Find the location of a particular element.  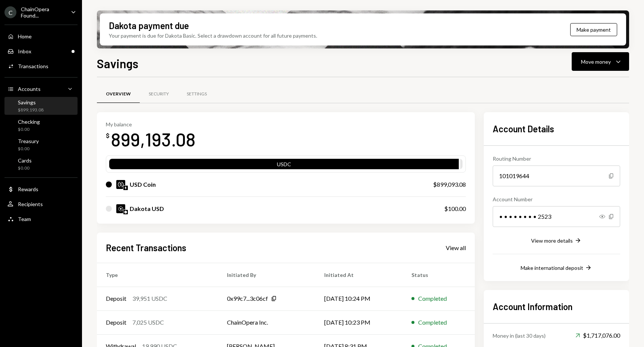

button: Make international deposit is located at coordinates (556, 268).